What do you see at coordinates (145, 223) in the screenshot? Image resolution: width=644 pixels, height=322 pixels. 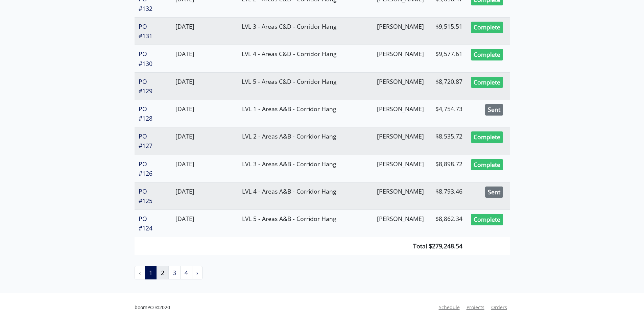 I see `a: PO #124` at bounding box center [145, 223].